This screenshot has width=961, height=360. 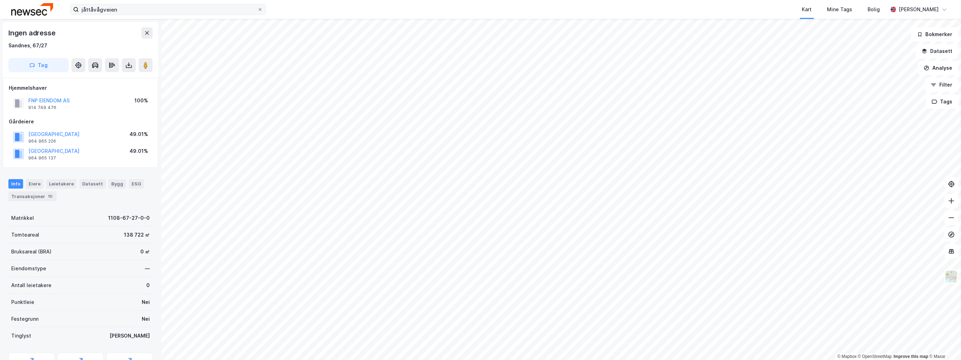 What do you see at coordinates (21, 335) in the screenshot?
I see `div: Tinglyst` at bounding box center [21, 335].